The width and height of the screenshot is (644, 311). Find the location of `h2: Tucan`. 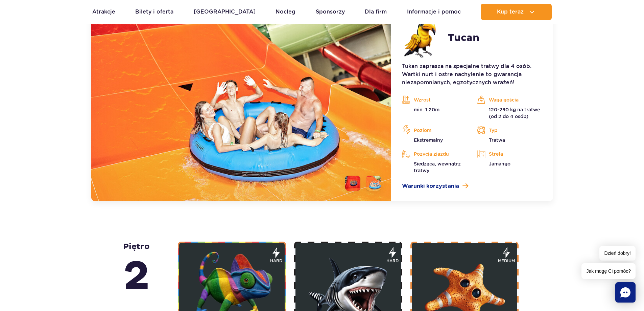

h2: Tucan is located at coordinates (463, 38).